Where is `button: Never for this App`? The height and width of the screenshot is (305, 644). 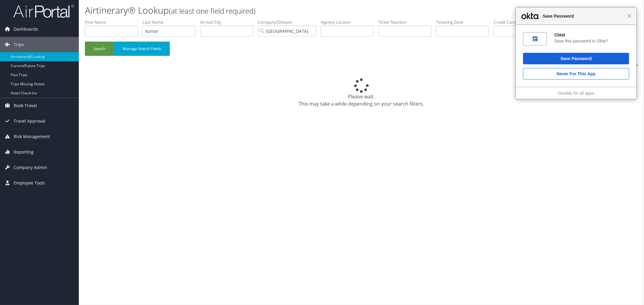 button: Never for this App is located at coordinates (575, 74).